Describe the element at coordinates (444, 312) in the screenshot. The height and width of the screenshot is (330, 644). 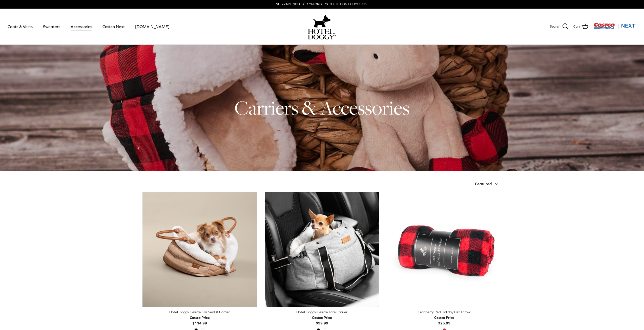
I see `div: Cranberry Red Holiday Pet Throw` at that location.